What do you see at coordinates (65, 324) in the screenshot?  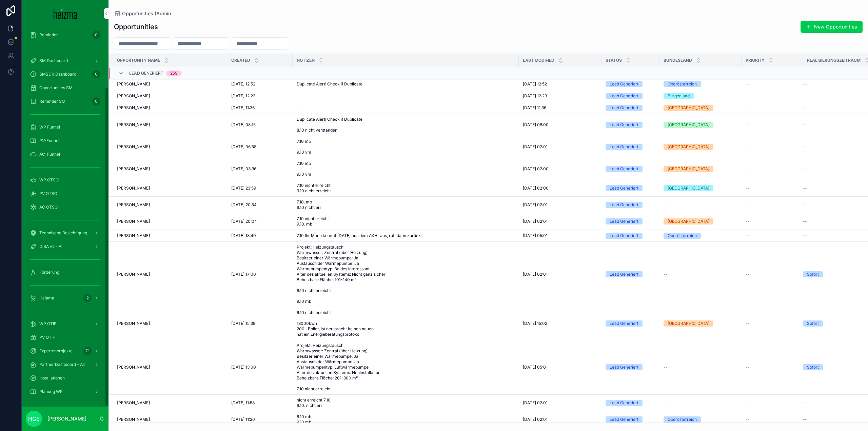 I see `a: WP OTIF` at bounding box center [65, 324].